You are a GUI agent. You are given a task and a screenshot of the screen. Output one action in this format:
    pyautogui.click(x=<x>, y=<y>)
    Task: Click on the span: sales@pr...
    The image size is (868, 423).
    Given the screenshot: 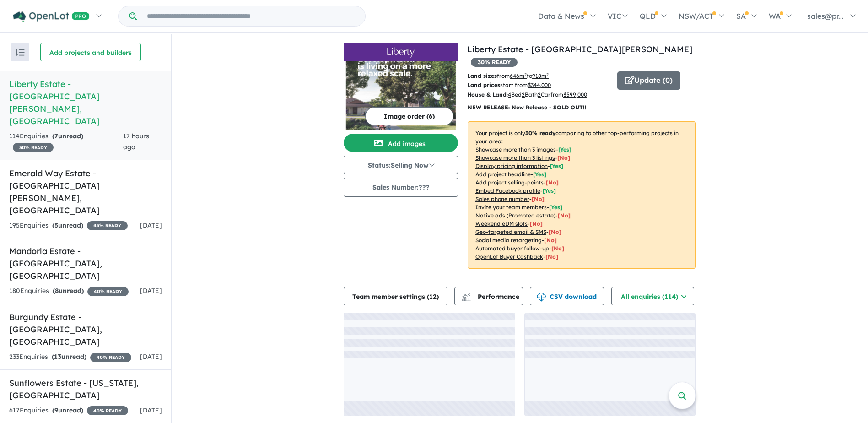 What is the action you would take?
    pyautogui.click(x=825, y=16)
    